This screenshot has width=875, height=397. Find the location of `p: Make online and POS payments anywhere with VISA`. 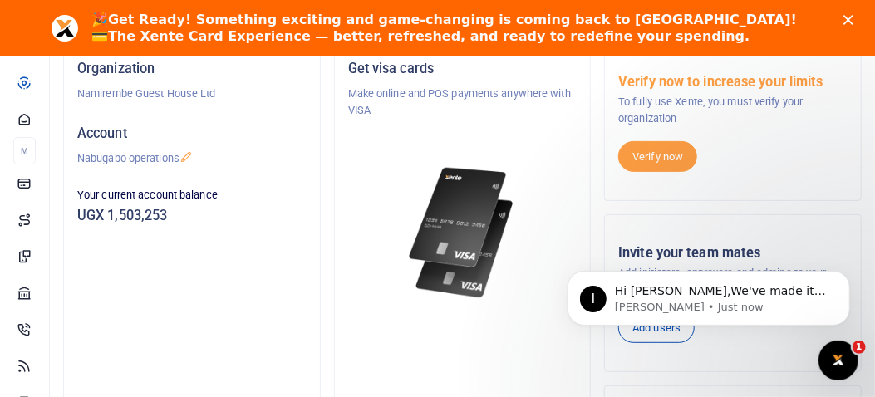

p: Make online and POS payments anywhere with VISA is located at coordinates (463, 102).